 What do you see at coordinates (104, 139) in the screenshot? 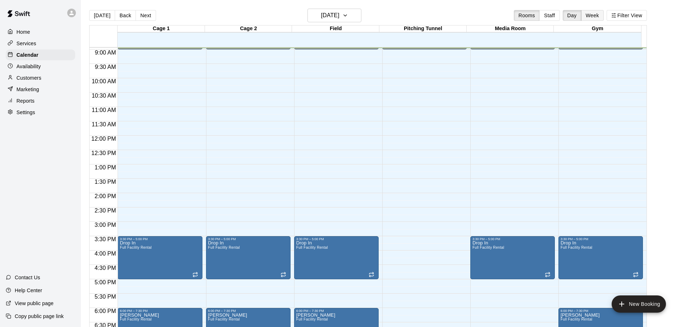
I see `span: 12:00 PM` at bounding box center [104, 139].